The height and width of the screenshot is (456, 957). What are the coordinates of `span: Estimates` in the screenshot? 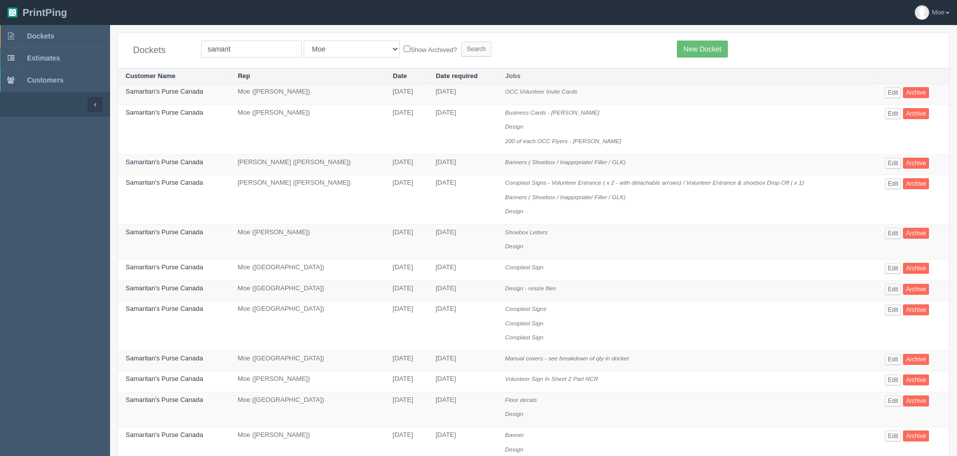 It's located at (44, 58).